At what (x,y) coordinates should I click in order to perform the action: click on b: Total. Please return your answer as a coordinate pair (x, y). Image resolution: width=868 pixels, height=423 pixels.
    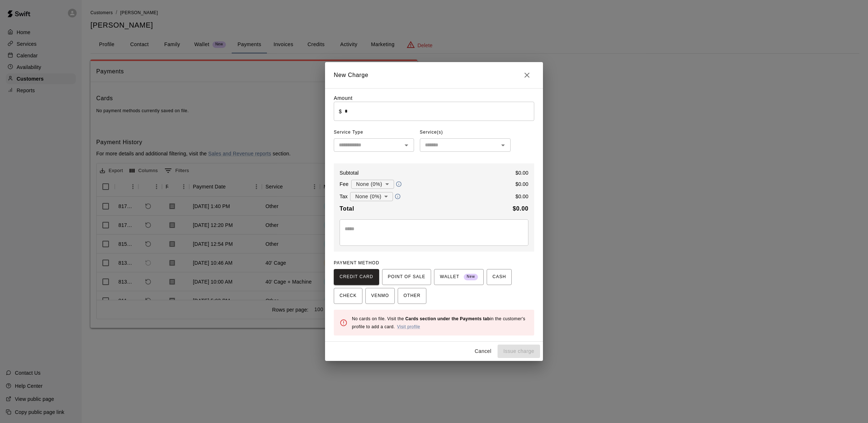
    Looking at the image, I should click on (347, 208).